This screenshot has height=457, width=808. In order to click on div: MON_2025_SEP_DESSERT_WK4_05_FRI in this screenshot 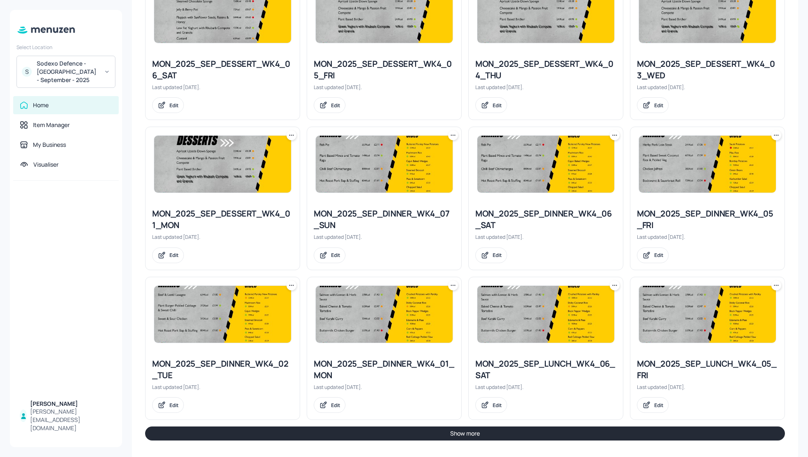, I will do `click(384, 70)`.